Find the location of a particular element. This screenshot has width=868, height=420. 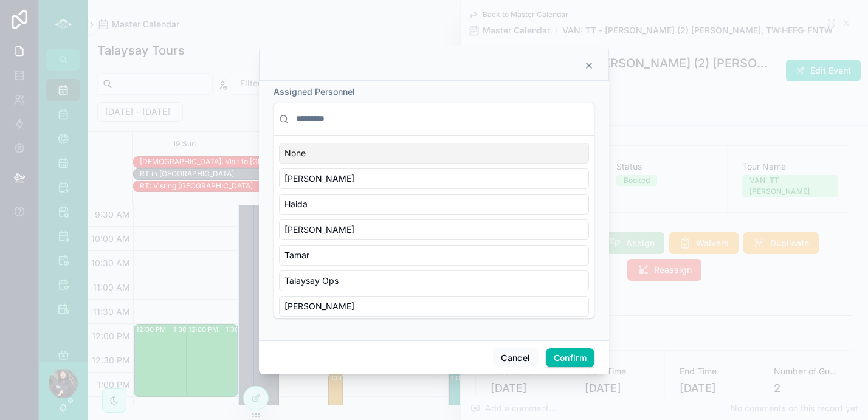

button: Cancel is located at coordinates (515, 357).